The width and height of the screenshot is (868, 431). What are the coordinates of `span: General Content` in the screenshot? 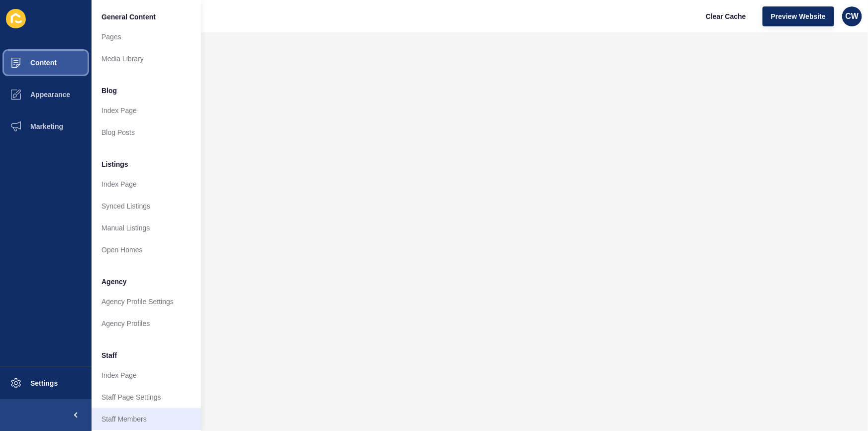 It's located at (128, 17).